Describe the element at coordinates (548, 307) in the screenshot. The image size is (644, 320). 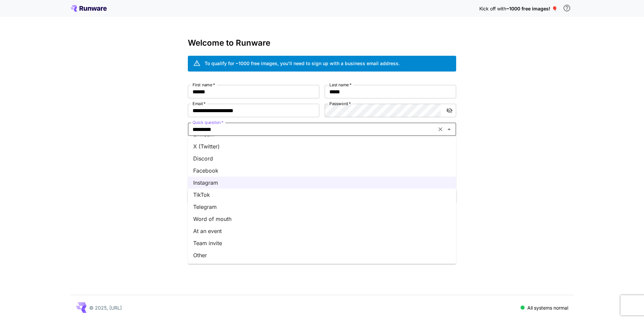
I see `p: All systems normal` at that location.